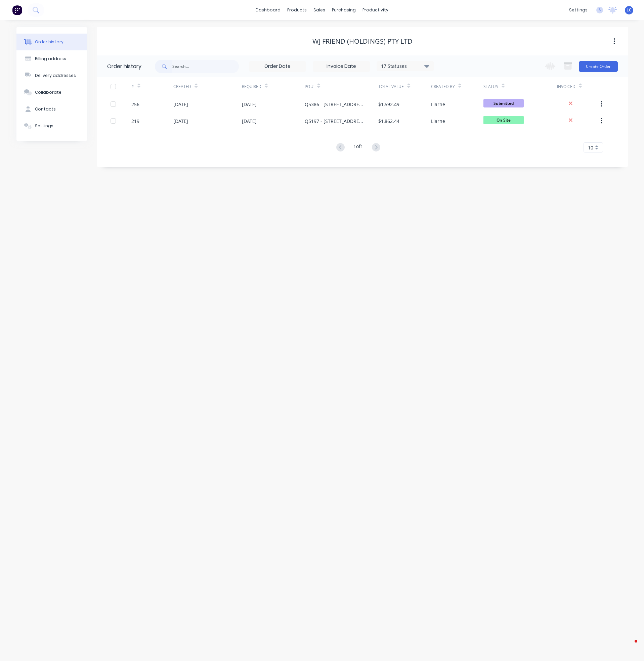 This screenshot has height=661, width=644. Describe the element at coordinates (278, 66) in the screenshot. I see `input: Order Date` at that location.